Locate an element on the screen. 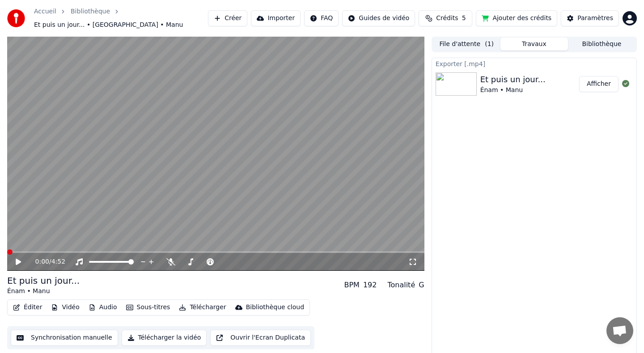  button: Afficher is located at coordinates (599, 84).